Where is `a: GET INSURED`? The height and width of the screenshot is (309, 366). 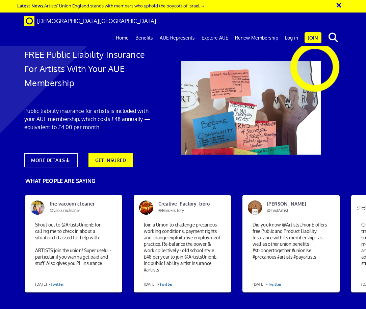
a: GET INSURED is located at coordinates (111, 160).